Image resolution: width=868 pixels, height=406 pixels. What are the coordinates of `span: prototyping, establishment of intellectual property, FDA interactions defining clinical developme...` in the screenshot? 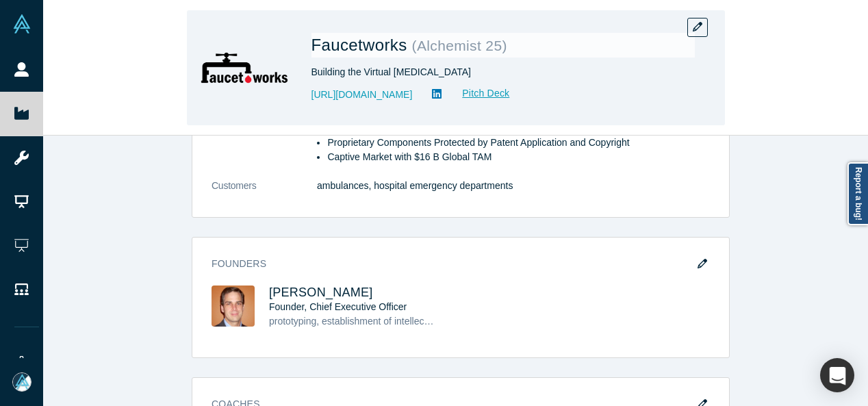 It's located at (492, 322).